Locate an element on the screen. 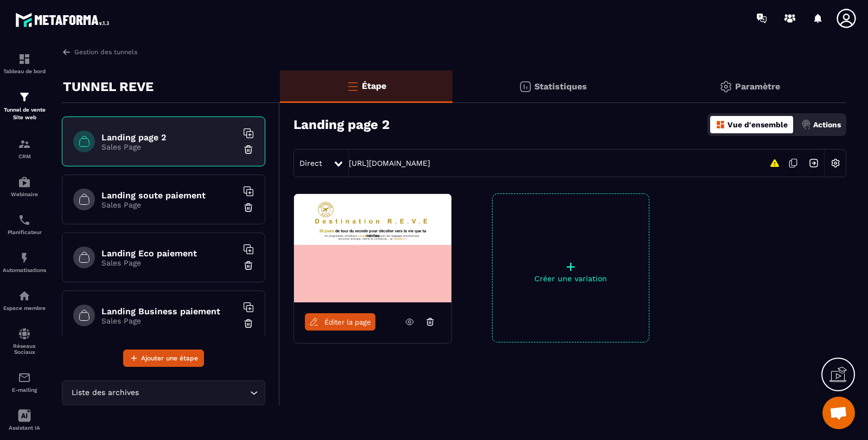 This screenshot has width=868, height=440. p: Assistant IA is located at coordinates (24, 428).